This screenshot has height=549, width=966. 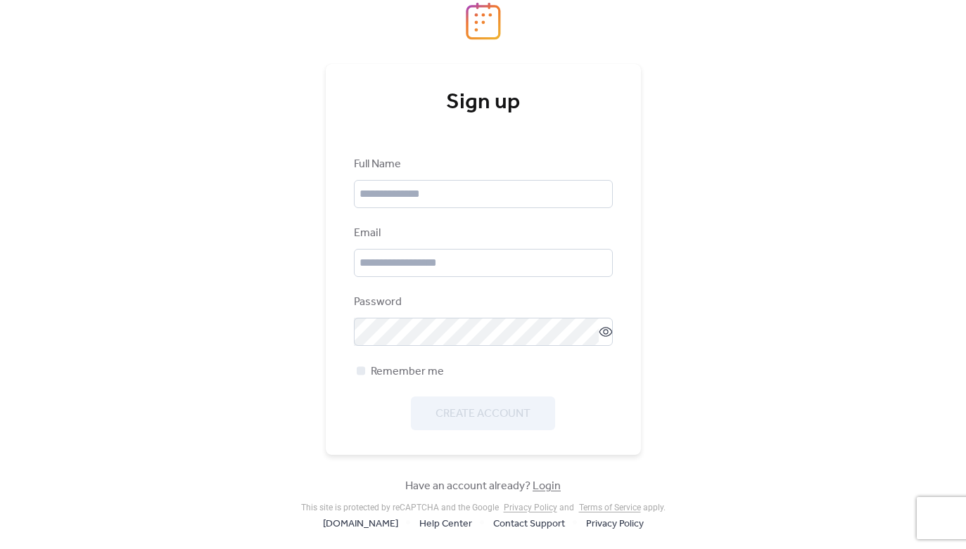 I want to click on a: Contact Support, so click(x=529, y=523).